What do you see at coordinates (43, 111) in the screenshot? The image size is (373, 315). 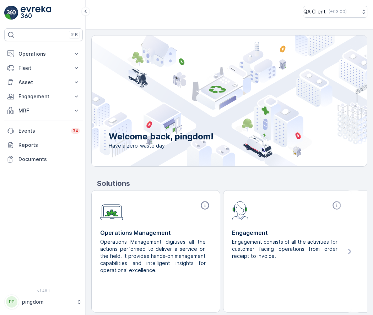 I see `button: MRF` at bounding box center [43, 111].